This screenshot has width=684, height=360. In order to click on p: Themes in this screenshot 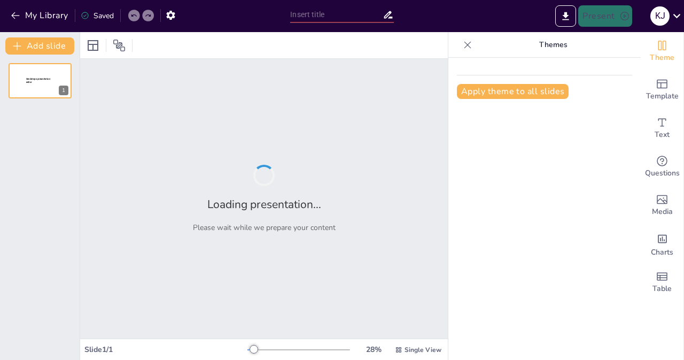, I will do `click(553, 45)`.